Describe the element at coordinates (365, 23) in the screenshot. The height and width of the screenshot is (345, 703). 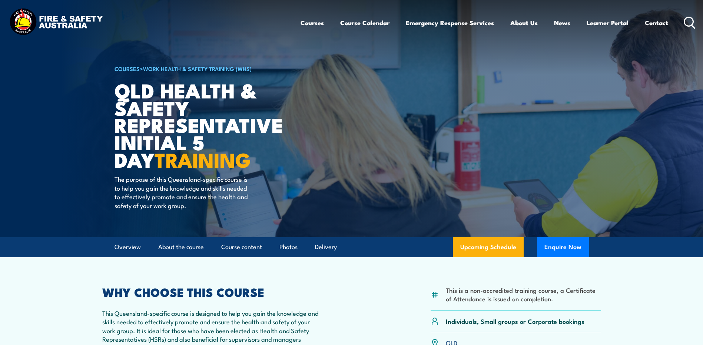
I see `a: Course Calendar` at that location.